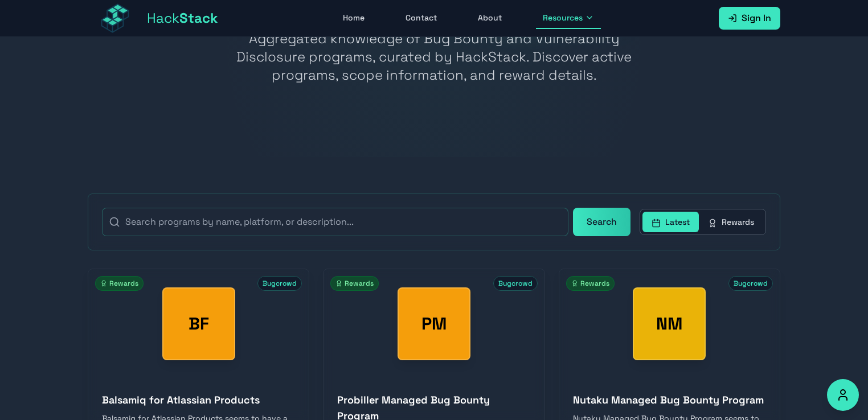  I want to click on a: Home, so click(354, 18).